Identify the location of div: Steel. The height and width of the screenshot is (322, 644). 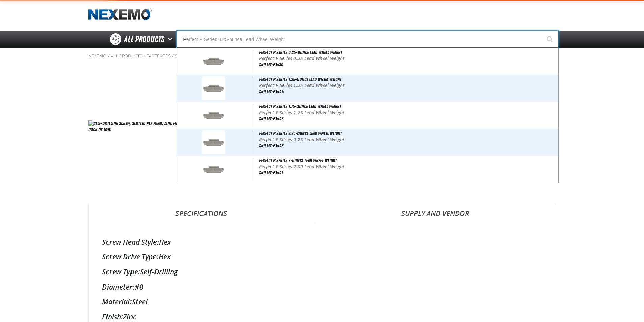
(322, 301).